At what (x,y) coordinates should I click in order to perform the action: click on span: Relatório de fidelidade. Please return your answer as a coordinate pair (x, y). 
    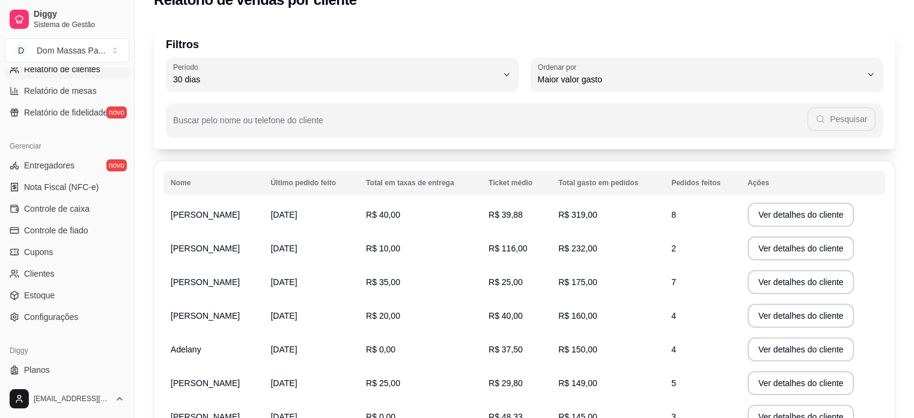
    Looking at the image, I should click on (65, 112).